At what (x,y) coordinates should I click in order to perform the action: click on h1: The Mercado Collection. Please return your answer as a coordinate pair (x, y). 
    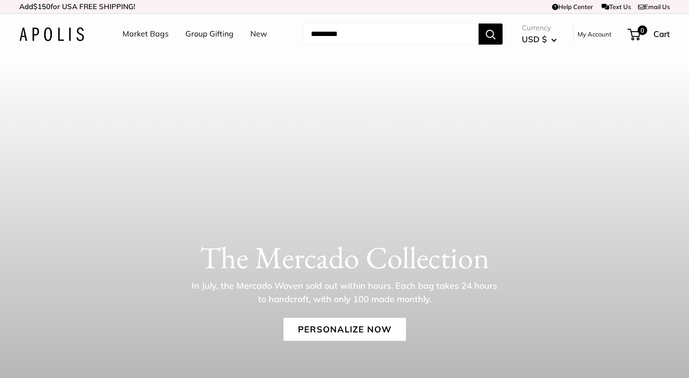
    Looking at the image, I should click on (344, 257).